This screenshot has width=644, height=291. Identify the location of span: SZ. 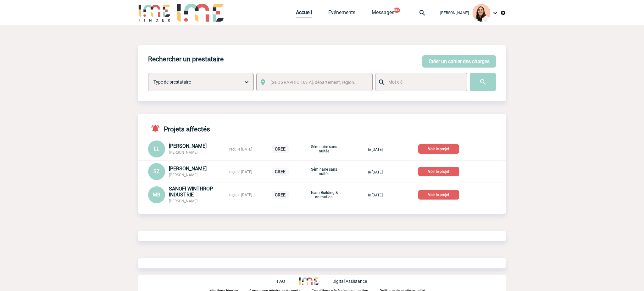
(157, 171).